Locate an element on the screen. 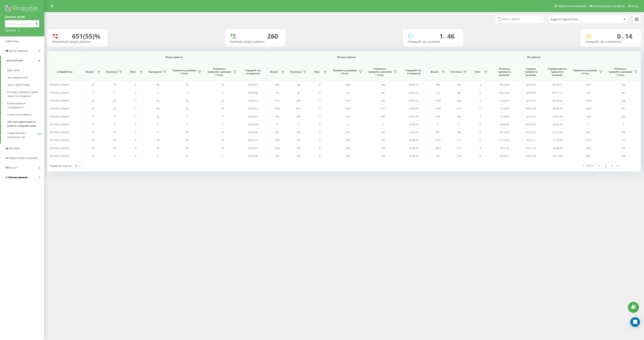 This screenshot has width=644, height=340. span: 1615 is located at coordinates (438, 140).